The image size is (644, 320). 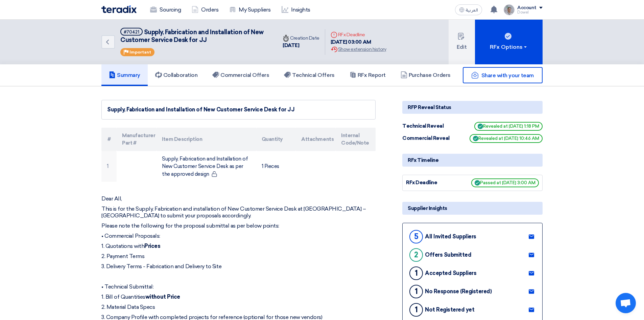 I want to click on a: Sourcing, so click(x=165, y=10).